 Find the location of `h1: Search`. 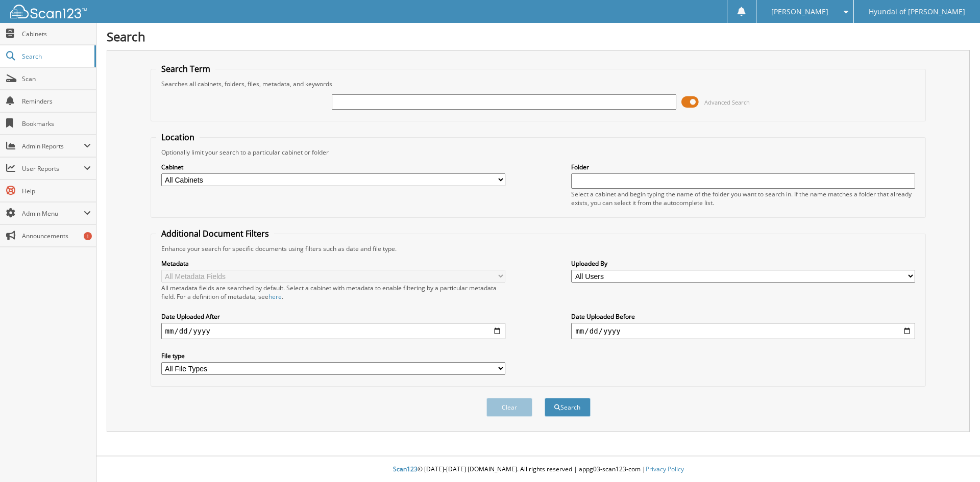

h1: Search is located at coordinates (537, 36).